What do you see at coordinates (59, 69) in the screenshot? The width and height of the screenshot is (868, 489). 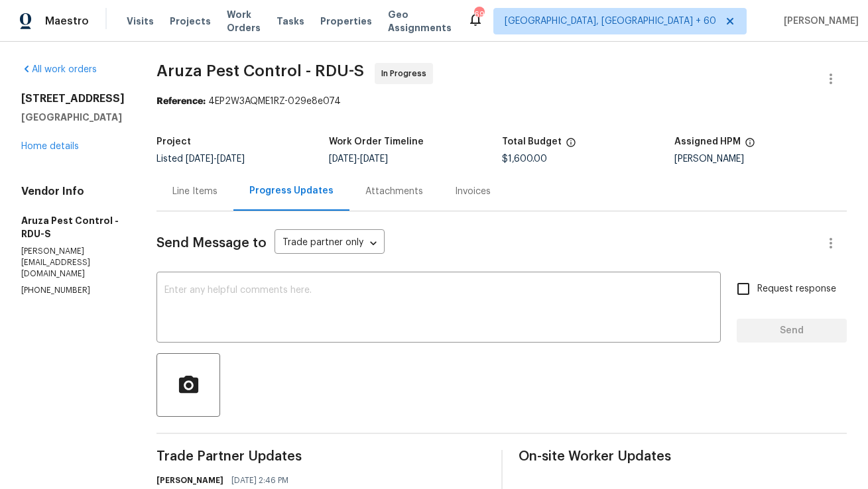 I see `a: All work orders` at bounding box center [59, 69].